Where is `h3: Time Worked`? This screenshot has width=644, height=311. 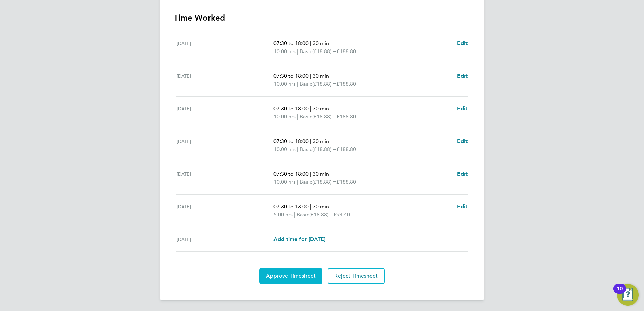
h3: Time Worked is located at coordinates (322, 18).